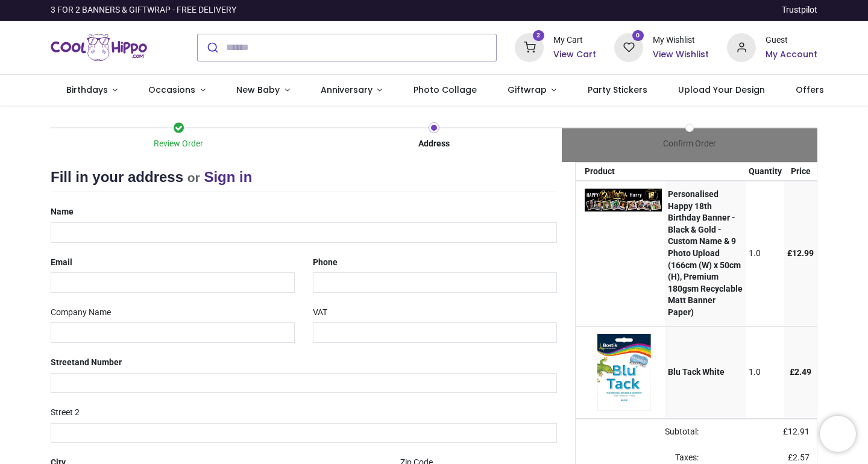 The height and width of the screenshot is (464, 868). I want to click on img: w+H9OSQgJHPVQAAAABJRU5ErkJggg==, so click(624, 200).